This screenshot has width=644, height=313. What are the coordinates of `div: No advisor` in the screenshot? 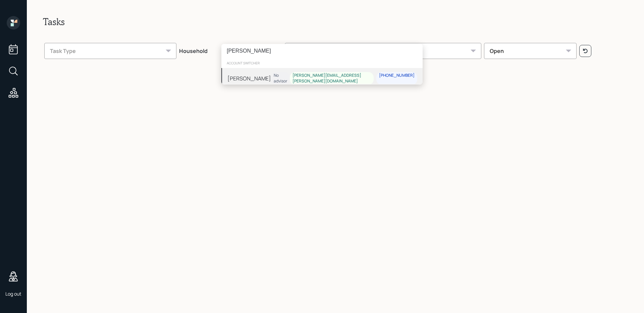 It's located at (281, 79).